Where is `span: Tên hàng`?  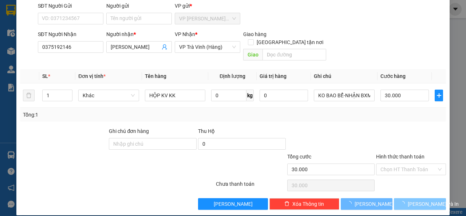
span: Tên hàng is located at coordinates (156, 76).